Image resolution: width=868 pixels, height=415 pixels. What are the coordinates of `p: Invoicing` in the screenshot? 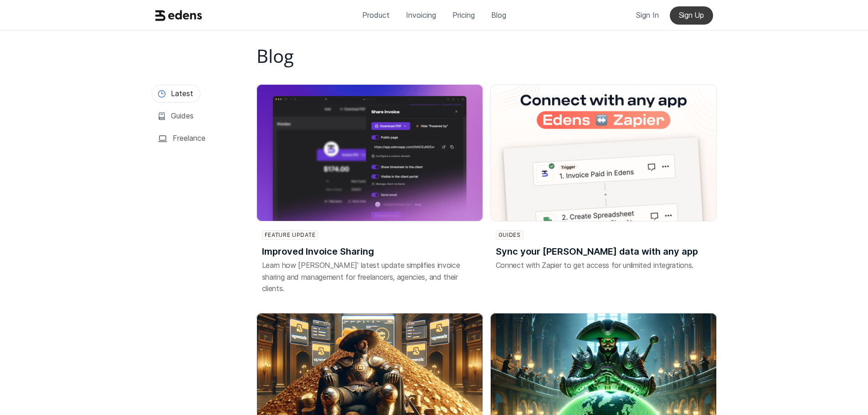 It's located at (421, 15).